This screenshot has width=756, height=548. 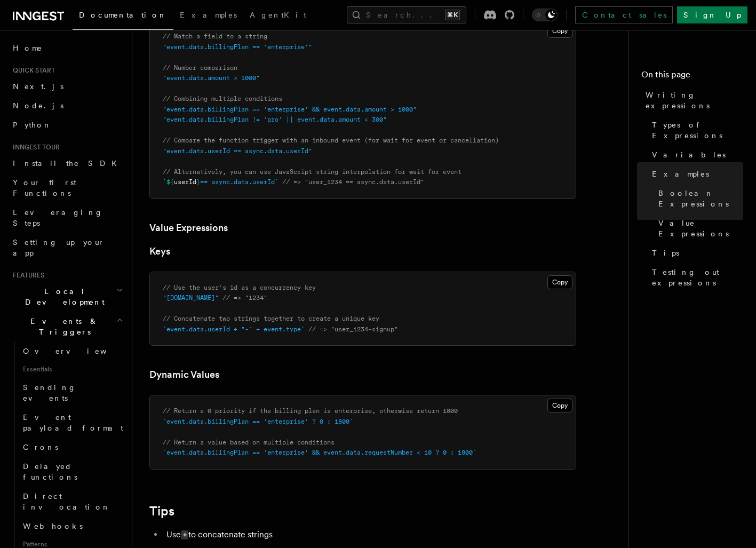 What do you see at coordinates (545, 15) in the screenshot?
I see `button: Toggle dark mode` at bounding box center [545, 15].